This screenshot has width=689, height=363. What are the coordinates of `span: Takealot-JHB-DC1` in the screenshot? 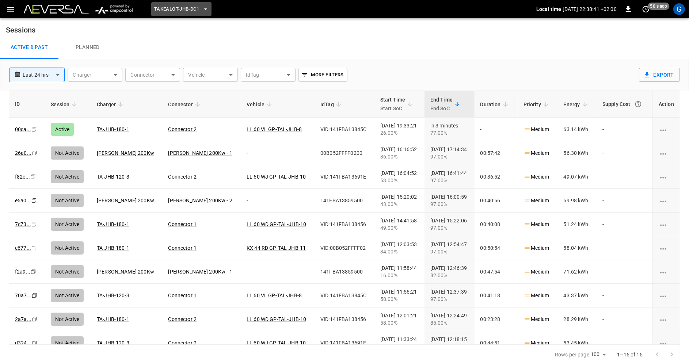 It's located at (176, 9).